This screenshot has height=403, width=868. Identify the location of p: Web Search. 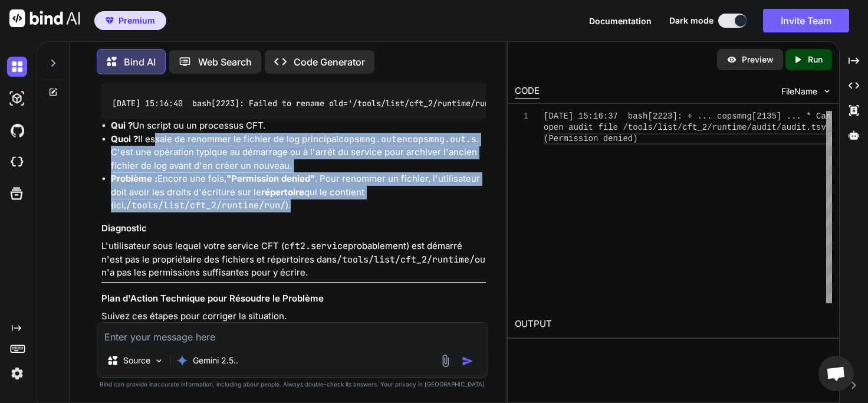
(224, 62).